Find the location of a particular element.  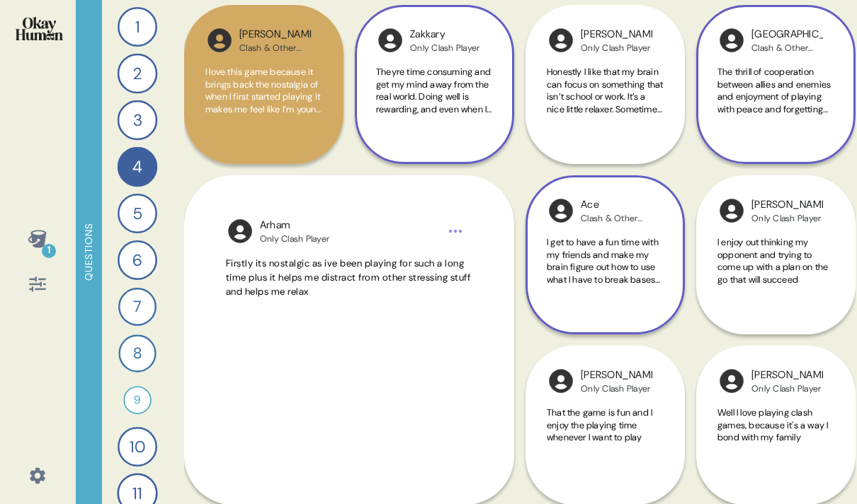

span: Honestly I like that my brain can focus on something that isn’t school or work. It’s a nice littl... is located at coordinates (605, 103).